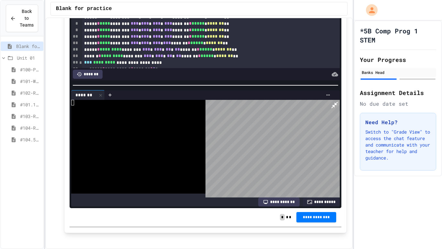  What do you see at coordinates (398, 145) in the screenshot?
I see `p: Switch to "Grade View" to access the chat feature and communicate with your teacher for help and ...` at bounding box center [398, 145].